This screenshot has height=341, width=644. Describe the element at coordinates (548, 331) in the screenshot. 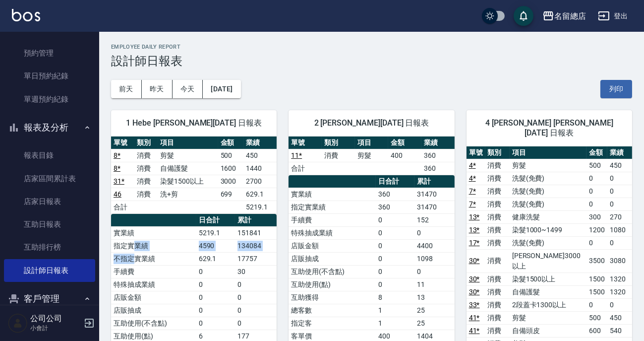

I see `td: 自備頭皮` at that location.